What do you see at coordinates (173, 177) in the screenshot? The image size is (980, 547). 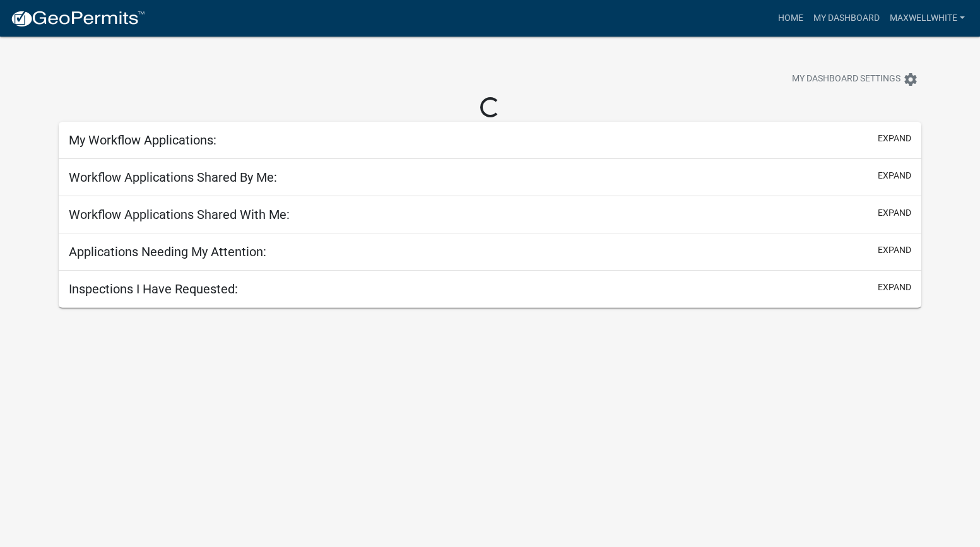 I see `h5: Workflow Applications Shared By Me:` at bounding box center [173, 177].